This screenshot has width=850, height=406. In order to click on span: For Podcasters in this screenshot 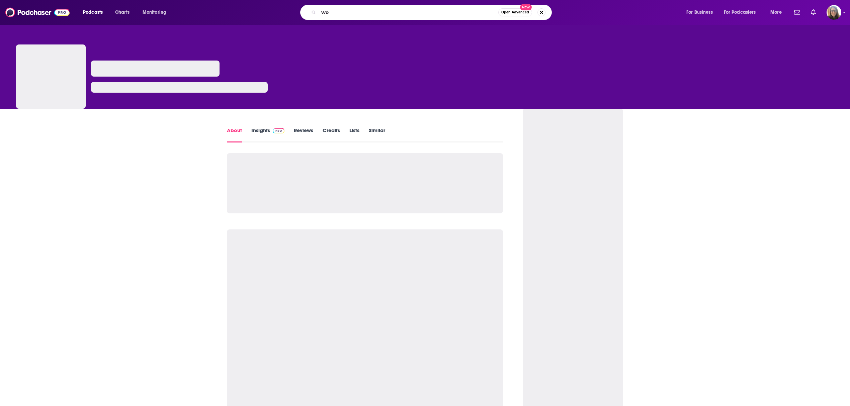, I will do `click(740, 12)`.